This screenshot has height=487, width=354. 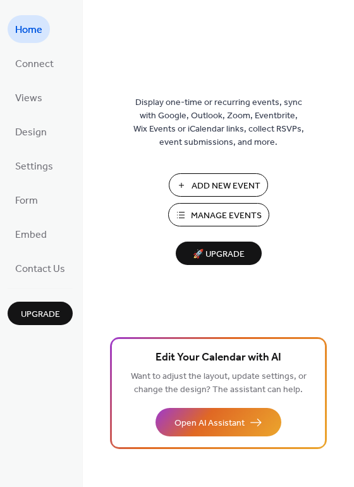 I want to click on span: Form, so click(x=27, y=201).